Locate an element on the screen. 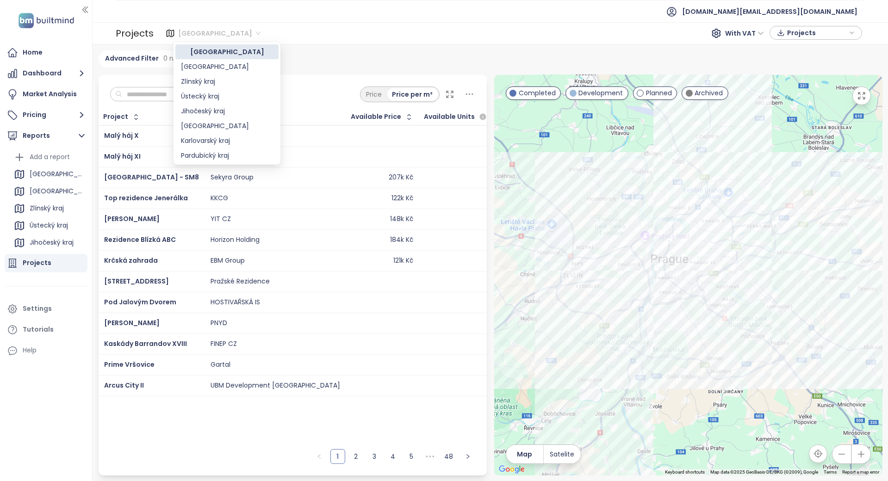 The width and height of the screenshot is (888, 481). span: Rezidence Blízká ABC is located at coordinates (140, 240).